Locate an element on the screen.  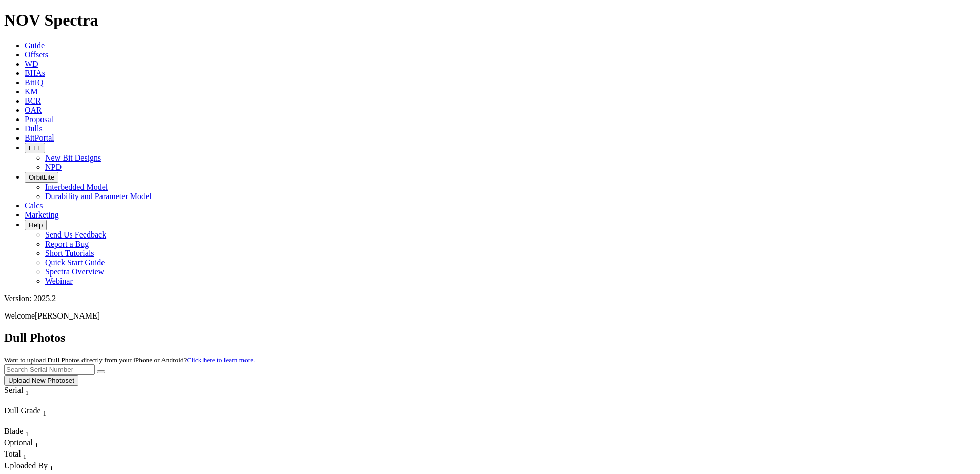
span: Guide is located at coordinates (34, 45).